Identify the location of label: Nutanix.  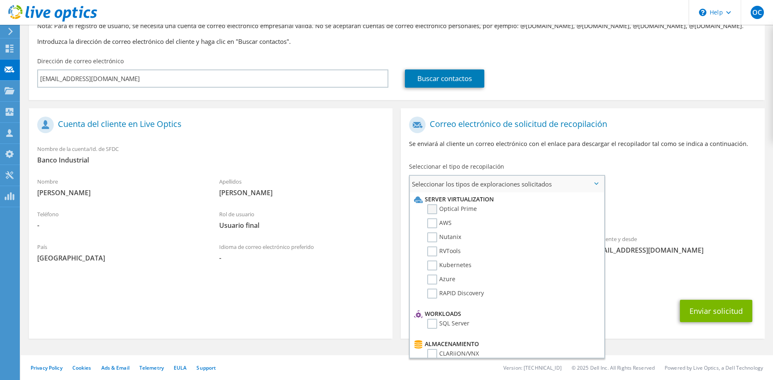
(444, 237).